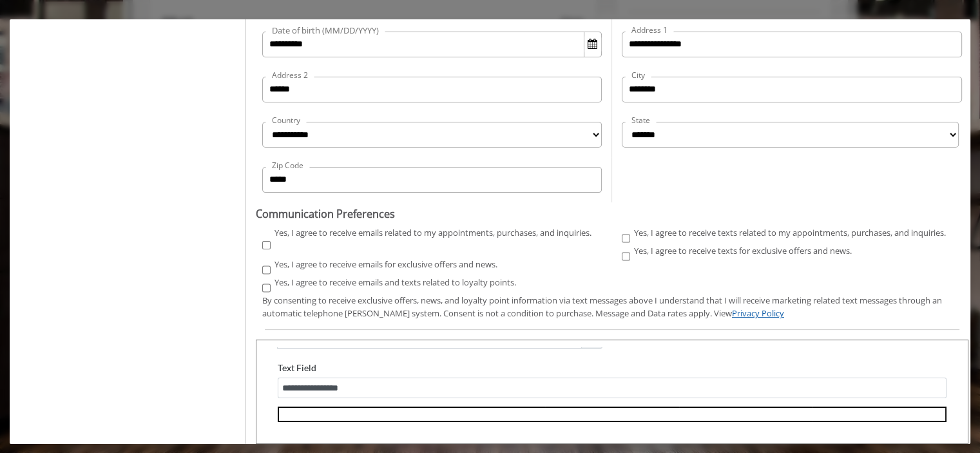 The height and width of the screenshot is (453, 980). Describe the element at coordinates (593, 44) in the screenshot. I see `button: Open Calendar` at that location.